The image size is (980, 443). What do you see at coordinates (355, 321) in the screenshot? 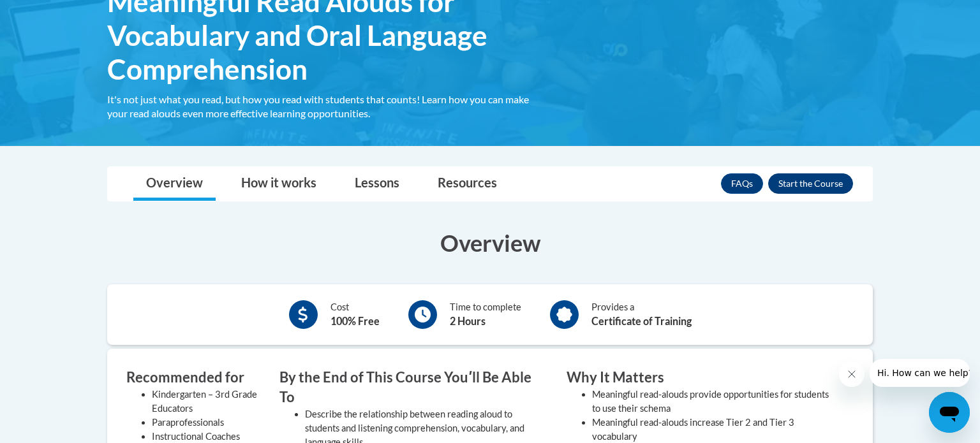
I see `b: 100% Free` at bounding box center [355, 321].